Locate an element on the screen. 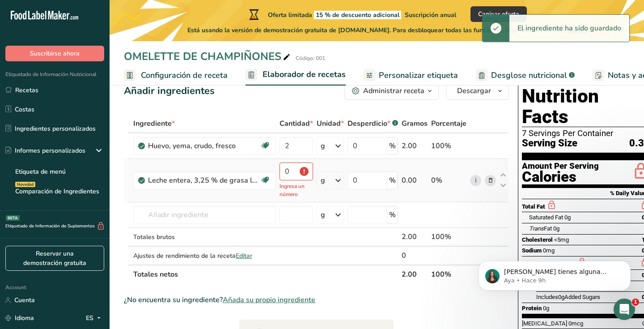  span: 0mcg is located at coordinates (576, 323).